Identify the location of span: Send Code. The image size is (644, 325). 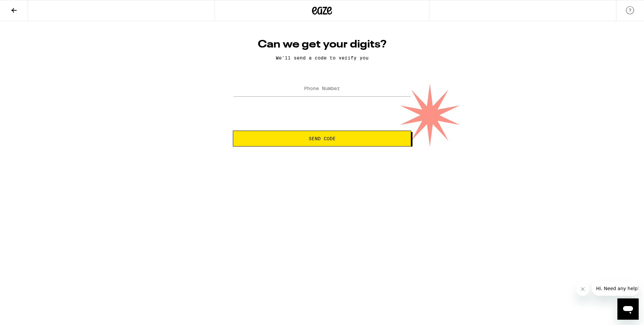
(322, 139).